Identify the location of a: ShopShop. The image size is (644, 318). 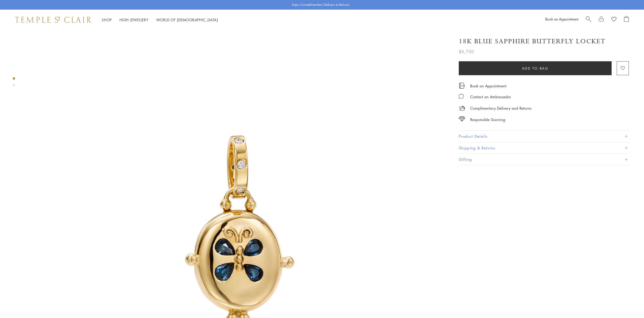
(107, 20).